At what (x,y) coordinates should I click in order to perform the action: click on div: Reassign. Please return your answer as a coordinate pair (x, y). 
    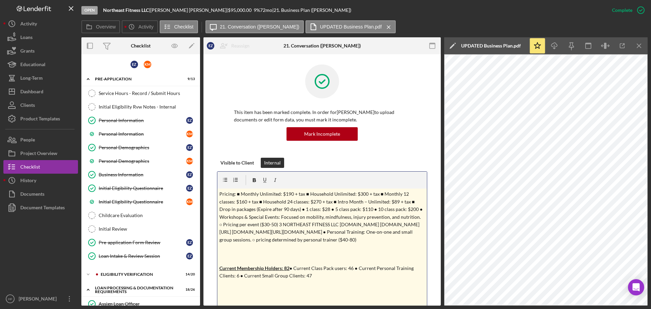
    Looking at the image, I should click on (241, 46).